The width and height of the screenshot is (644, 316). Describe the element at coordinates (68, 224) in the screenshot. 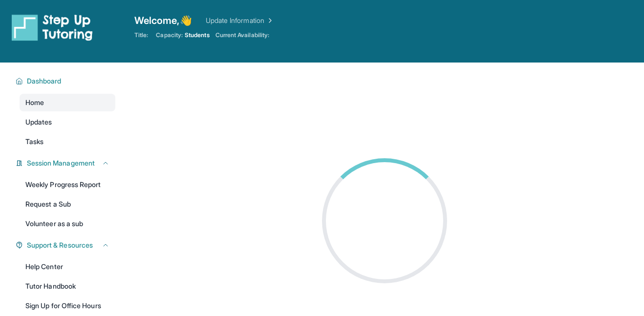

I see `a: Volunteer as a sub` at that location.